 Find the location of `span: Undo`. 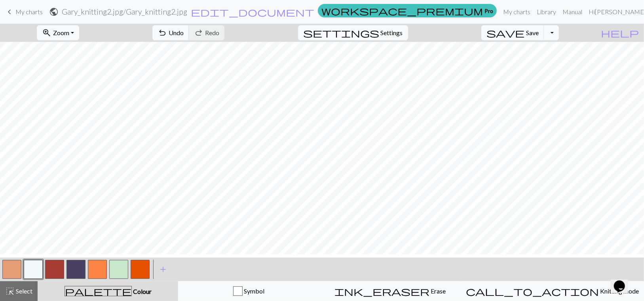

span: Undo is located at coordinates (176, 32).